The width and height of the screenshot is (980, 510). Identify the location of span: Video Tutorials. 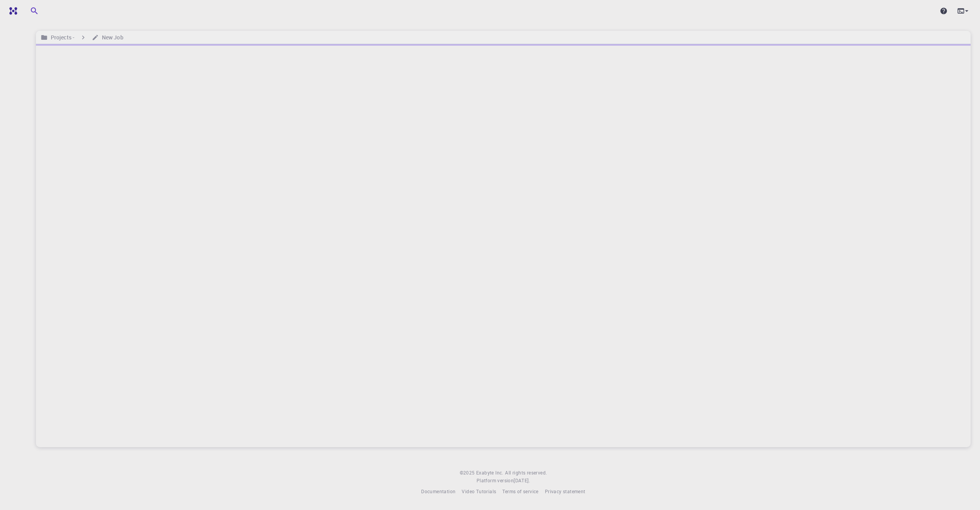
(479, 492).